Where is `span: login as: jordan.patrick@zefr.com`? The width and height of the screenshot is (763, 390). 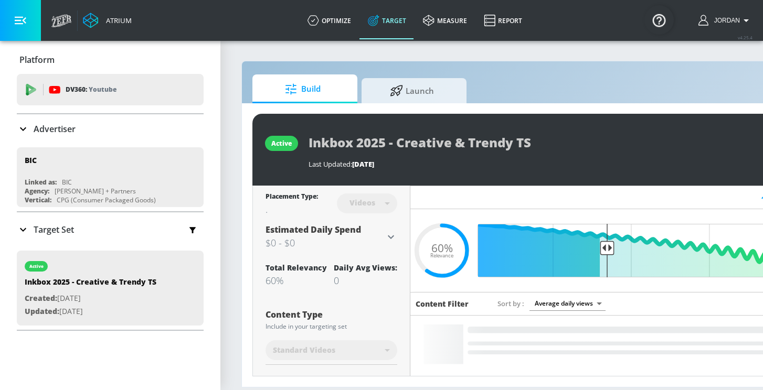 span: login as: jordan.patrick@zefr.com is located at coordinates (725, 20).